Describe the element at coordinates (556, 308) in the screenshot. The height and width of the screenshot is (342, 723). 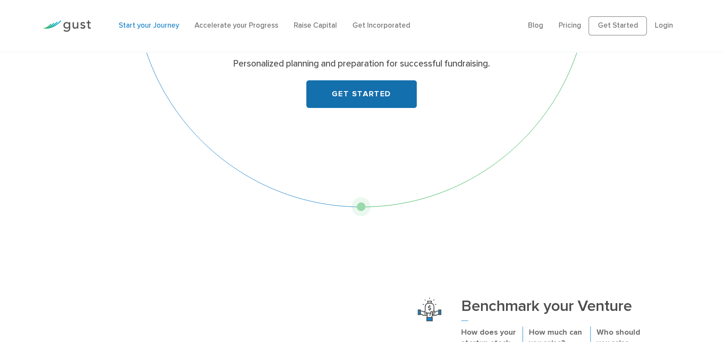
I see `h3: Benchmark your Venture` at that location.